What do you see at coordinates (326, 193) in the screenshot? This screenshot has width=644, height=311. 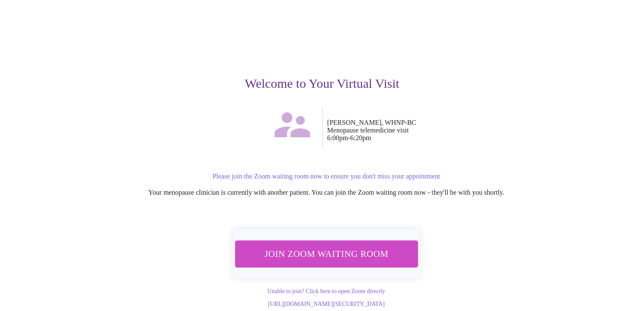 I see `p: Your menopause clinician is currently with another patient. You can join the Zoom waiting room no...` at bounding box center [326, 193].